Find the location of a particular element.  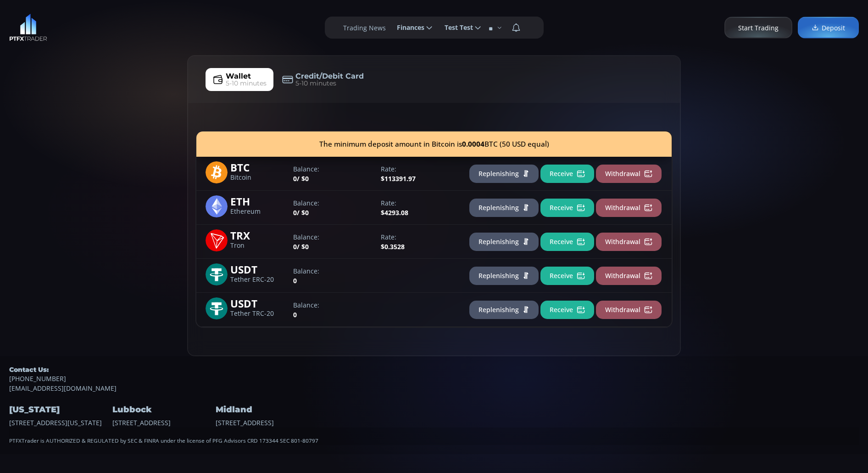

div: $0.3528 is located at coordinates (420, 241).